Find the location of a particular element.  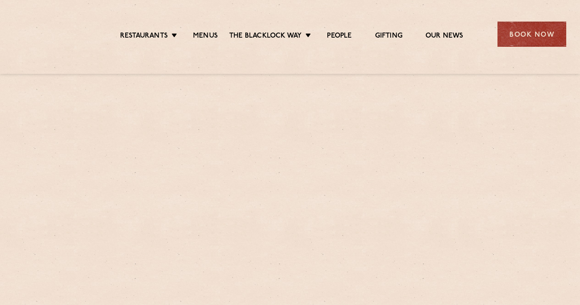

a: People is located at coordinates (339, 37).